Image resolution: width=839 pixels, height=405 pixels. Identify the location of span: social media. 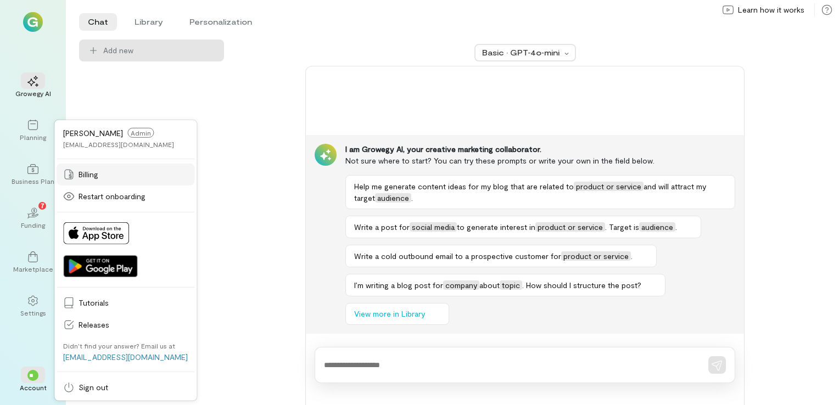
(433, 227).